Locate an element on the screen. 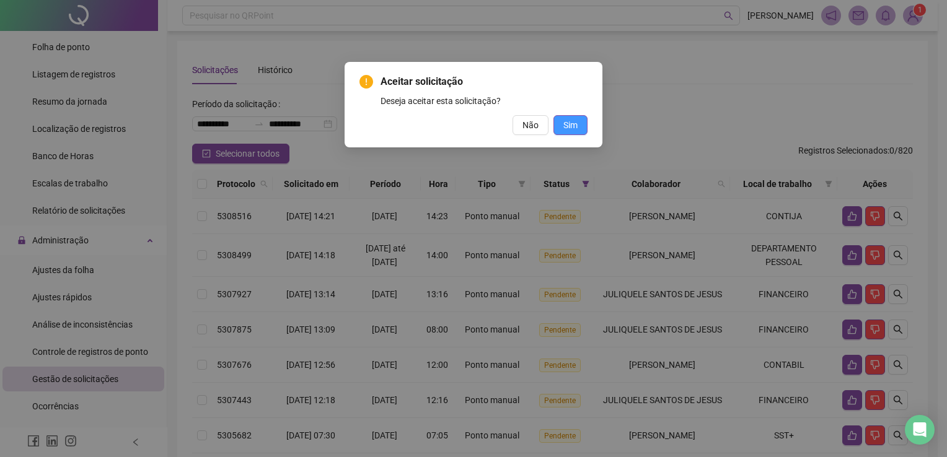  span: Não is located at coordinates (531, 125).